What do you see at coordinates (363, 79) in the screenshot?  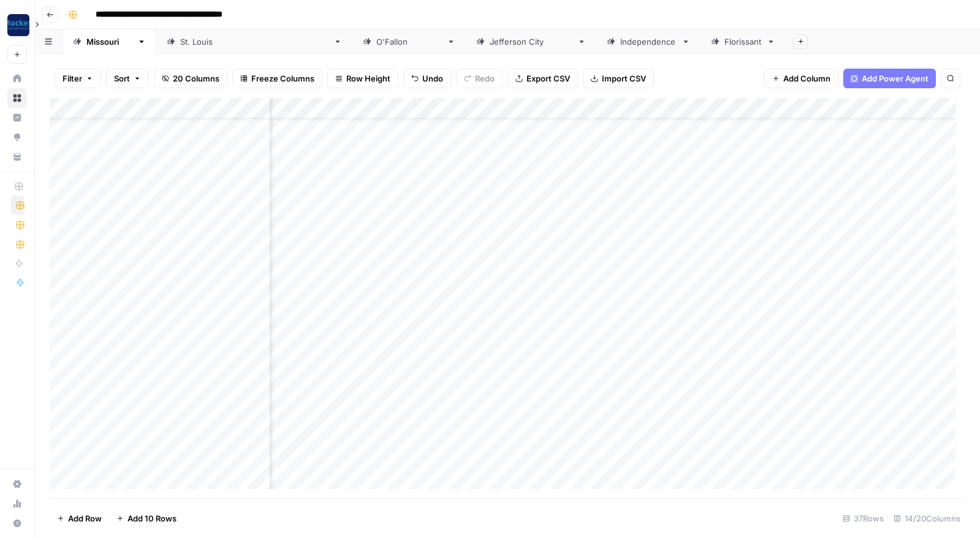 I see `button: Row Height` at bounding box center [363, 79].